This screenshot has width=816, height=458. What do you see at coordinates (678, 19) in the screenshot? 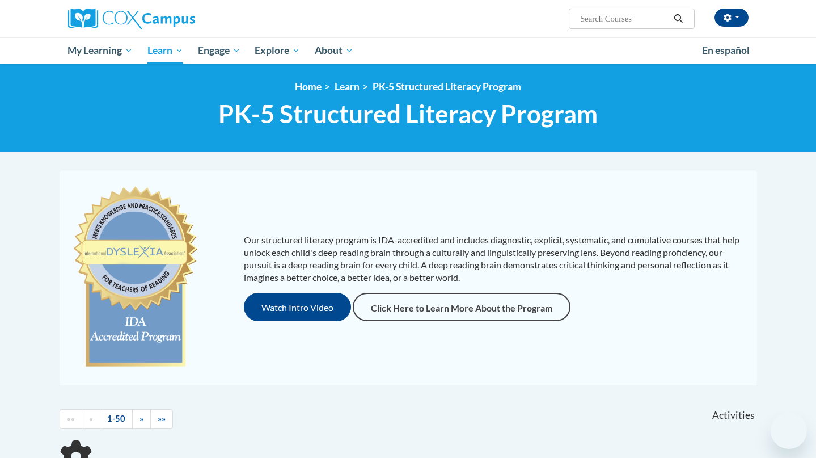
I see `button: Search` at bounding box center [678, 19].